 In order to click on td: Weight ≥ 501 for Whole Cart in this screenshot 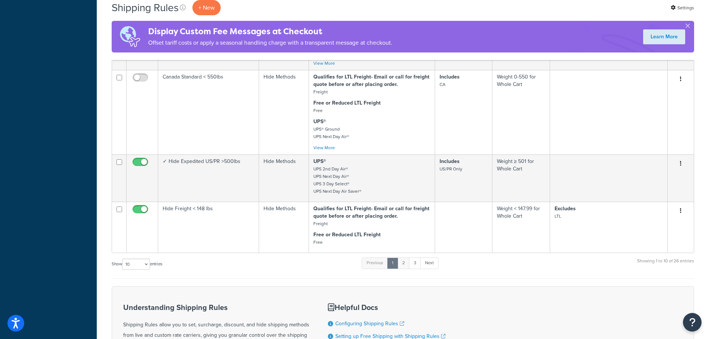, I will do `click(521, 178)`.